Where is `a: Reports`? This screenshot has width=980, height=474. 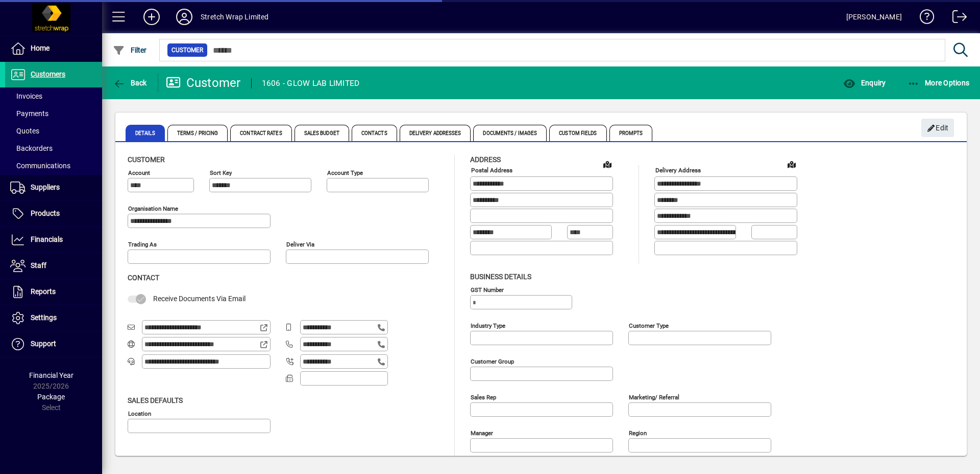 a: Reports is located at coordinates (54, 292).